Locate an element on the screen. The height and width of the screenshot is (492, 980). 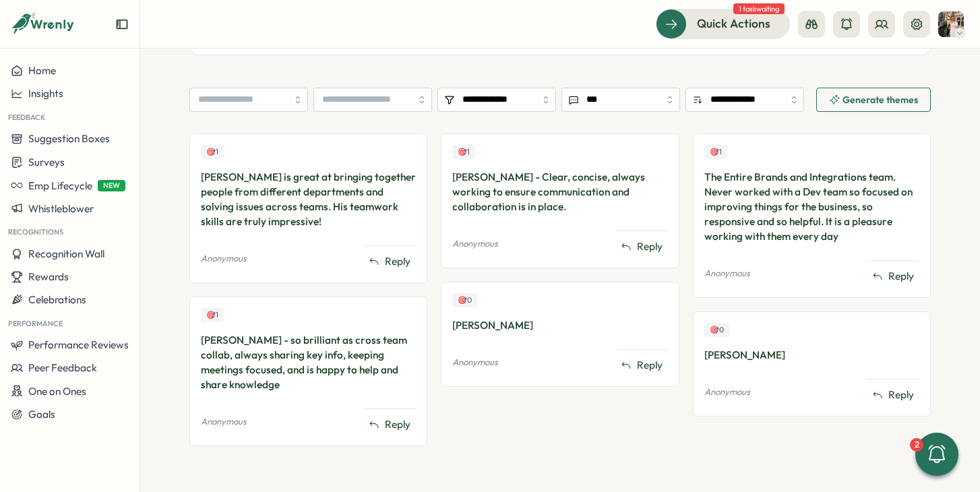
button: Hannah Saunders is located at coordinates (951, 24).